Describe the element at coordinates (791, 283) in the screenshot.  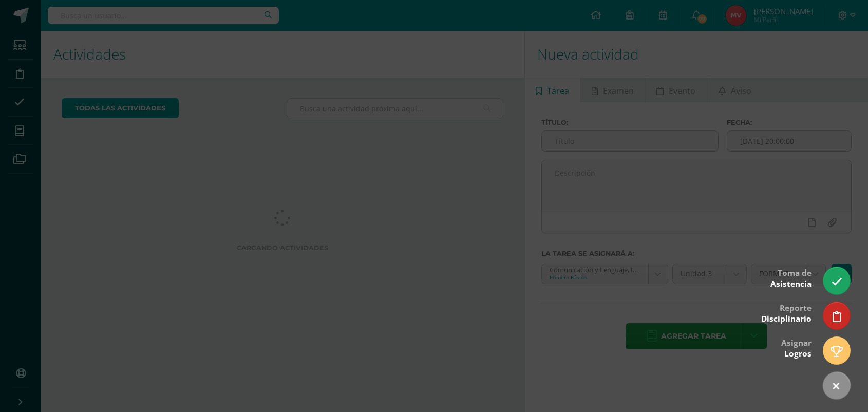
I see `span: Asistencia` at that location.